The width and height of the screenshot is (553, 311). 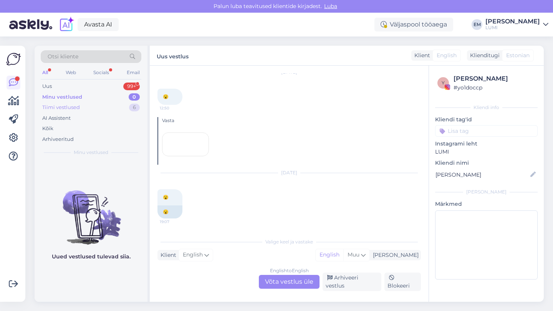 I want to click on div: Socials, so click(x=101, y=73).